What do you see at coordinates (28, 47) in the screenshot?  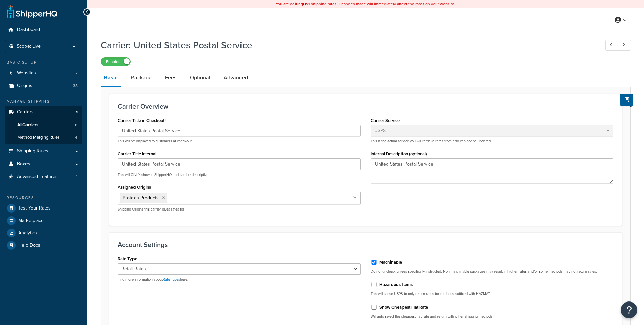 I see `span: Scope: Live` at bounding box center [28, 47].